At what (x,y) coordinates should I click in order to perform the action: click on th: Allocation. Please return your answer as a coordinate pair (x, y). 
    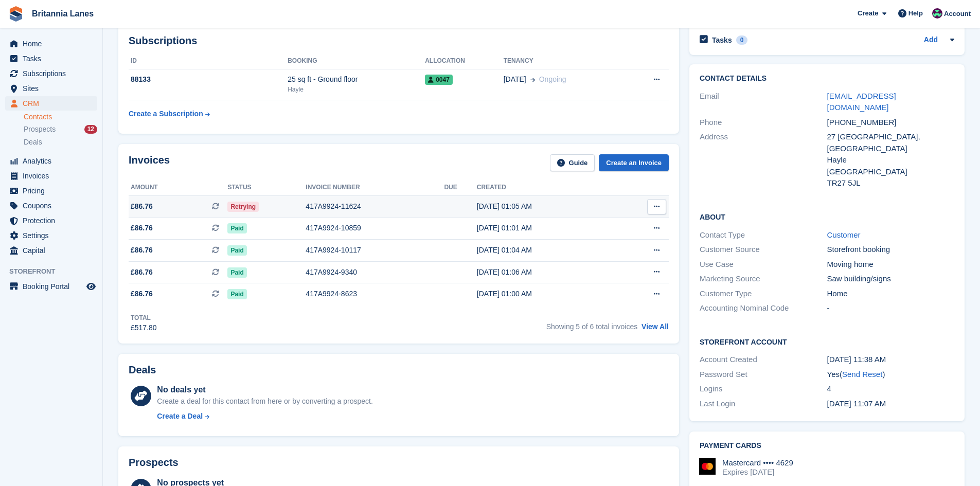
    Looking at the image, I should click on (464, 61).